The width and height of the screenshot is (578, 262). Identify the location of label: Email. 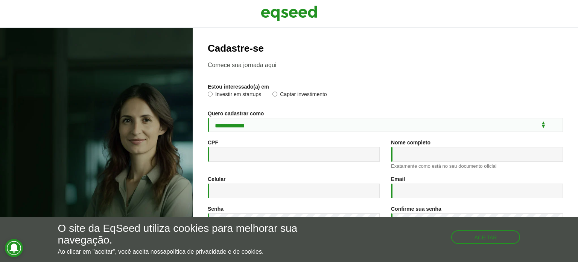
(398, 179).